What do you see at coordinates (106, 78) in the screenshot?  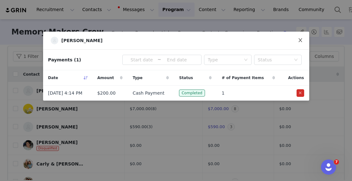 I see `span: Amount` at bounding box center [106, 78].